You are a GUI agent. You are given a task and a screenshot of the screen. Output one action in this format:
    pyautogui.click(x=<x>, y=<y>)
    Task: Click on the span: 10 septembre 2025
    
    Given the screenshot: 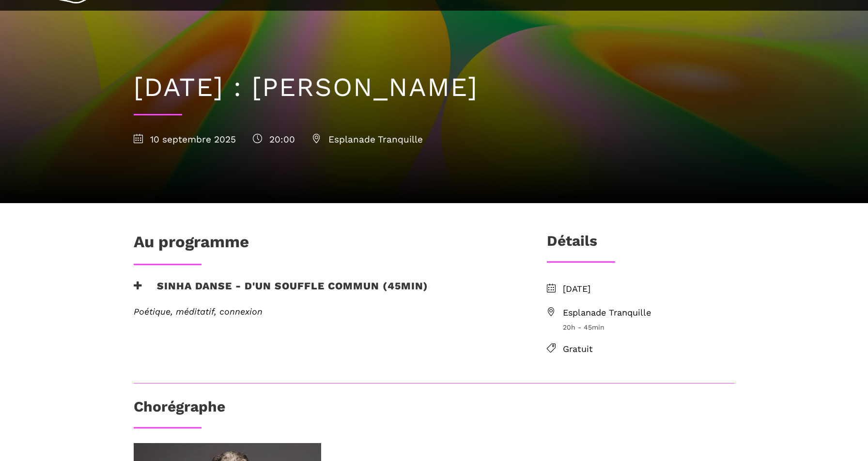 What is the action you would take?
    pyautogui.click(x=185, y=139)
    